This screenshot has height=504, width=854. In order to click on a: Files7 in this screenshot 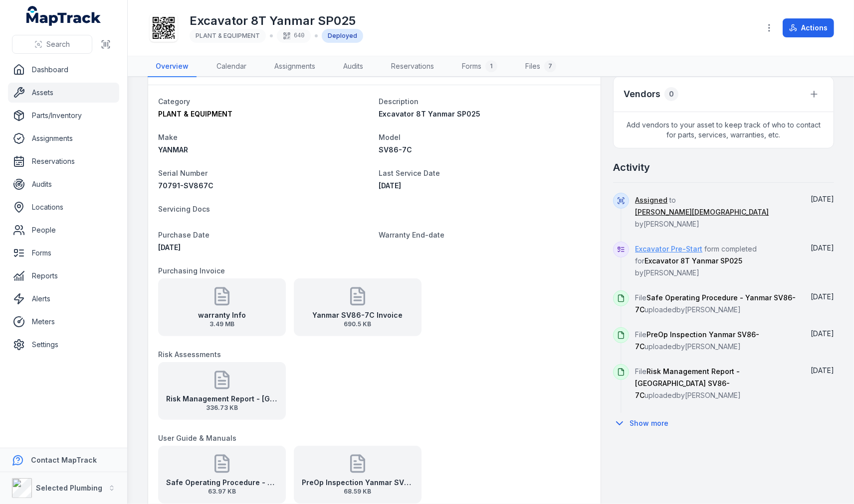, I will do `click(540, 67)`.